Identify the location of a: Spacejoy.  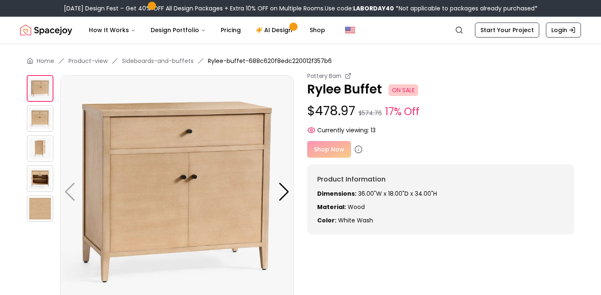
(46, 30).